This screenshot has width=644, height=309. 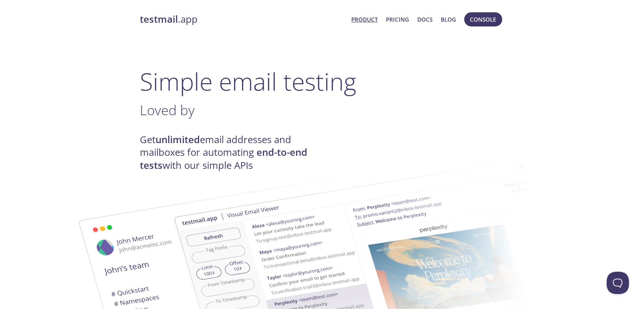 I want to click on h1: Simple email testing, so click(x=322, y=81).